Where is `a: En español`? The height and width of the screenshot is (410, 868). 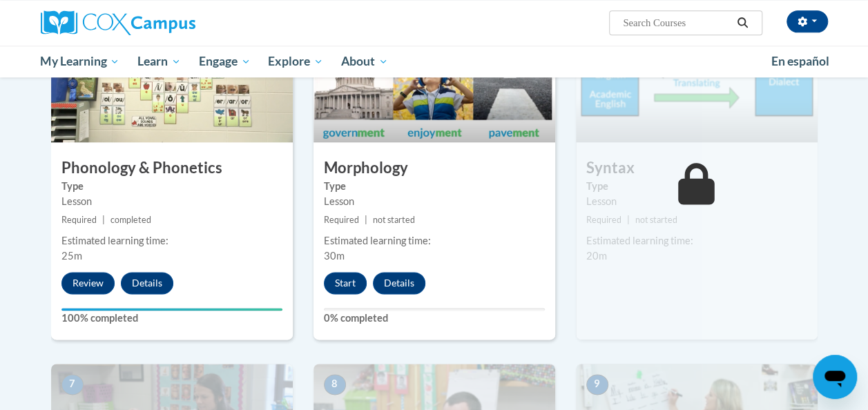 a: En español is located at coordinates (800, 62).